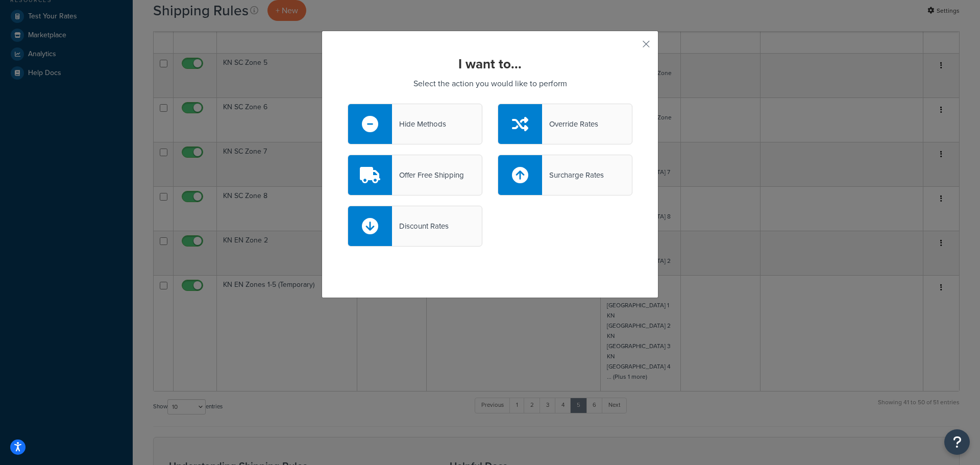  I want to click on p: Select the action you would like to perform, so click(490, 83).